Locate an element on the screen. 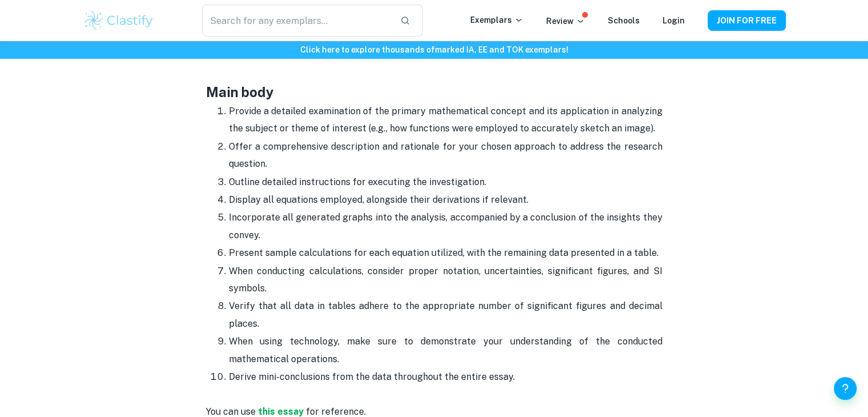 This screenshot has height=417, width=868. p: Derive mini-conclusions from the data throughout the entire essay. is located at coordinates (446, 377).